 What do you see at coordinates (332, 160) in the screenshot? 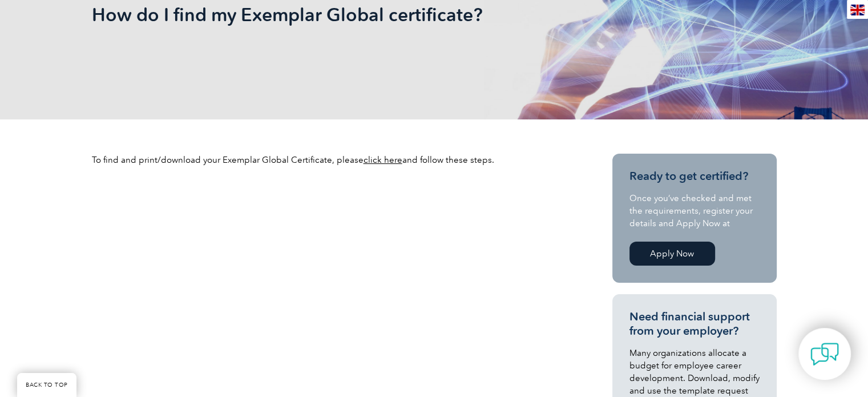
I see `p: To find and print/download your Exemplar Global Certificate, please and follow these steps.` at bounding box center [332, 160].